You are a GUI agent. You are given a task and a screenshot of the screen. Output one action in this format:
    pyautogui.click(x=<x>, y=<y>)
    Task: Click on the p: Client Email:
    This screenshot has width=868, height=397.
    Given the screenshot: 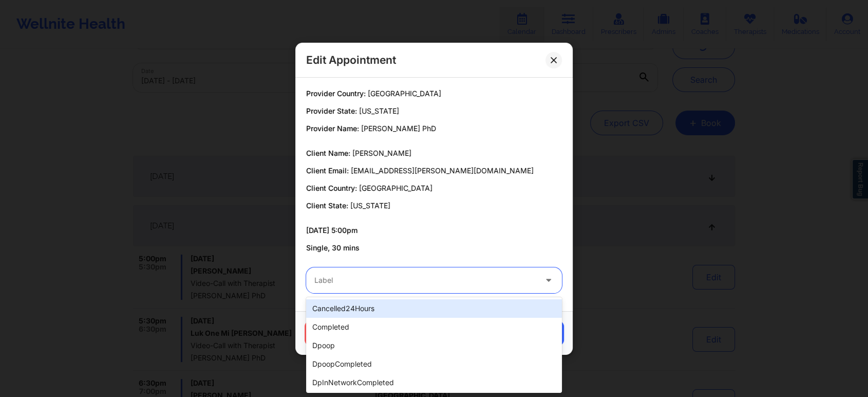 What is the action you would take?
    pyautogui.click(x=434, y=171)
    